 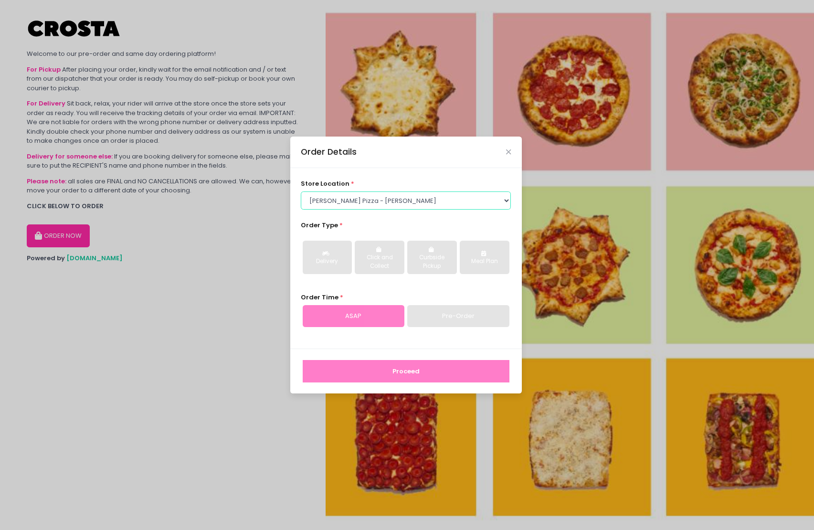 What do you see at coordinates (327, 262) in the screenshot?
I see `div: Delivery` at bounding box center [327, 262].